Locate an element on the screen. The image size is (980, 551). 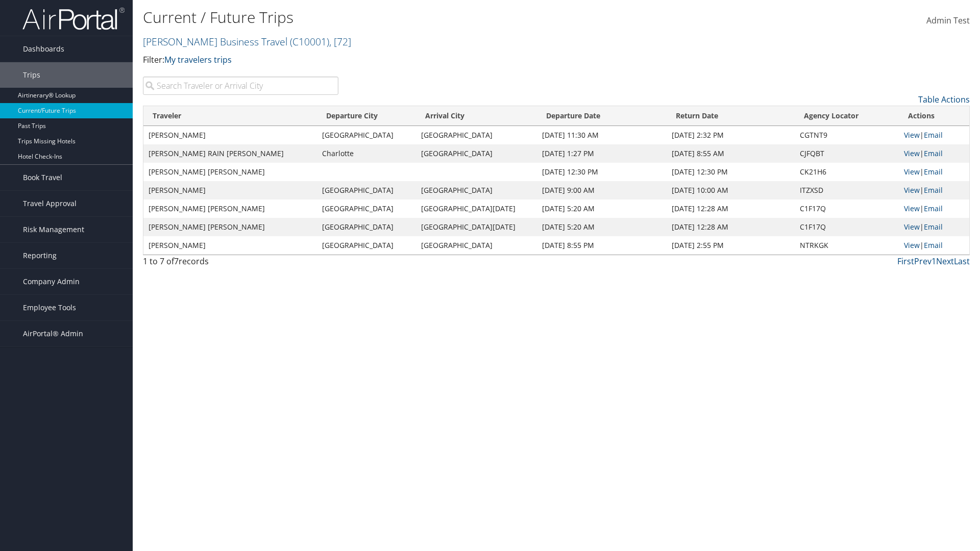
th: Arrival City: activate to sort column ascending is located at coordinates (476, 116).